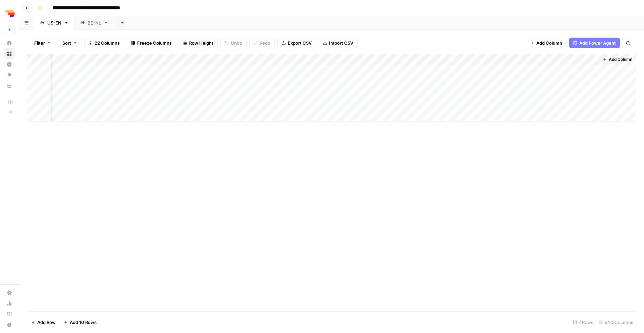 This screenshot has height=333, width=644. Describe the element at coordinates (54, 23) in the screenshot. I see `div: US-EN` at that location.